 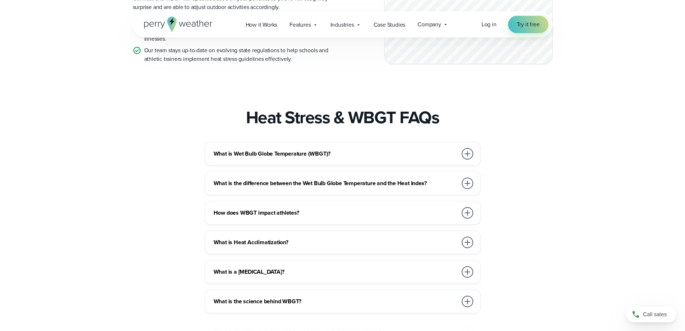 I want to click on p: Our team stays up-to-date on evolving state regulations to help schools and athletic trainers imp..., so click(x=241, y=55).